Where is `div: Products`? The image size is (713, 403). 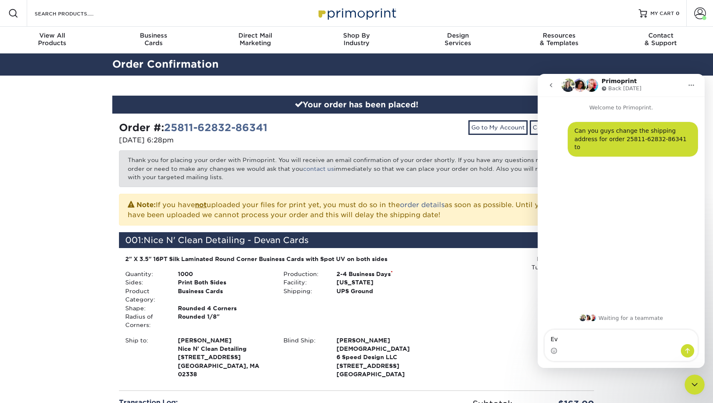 div: Products is located at coordinates (52, 39).